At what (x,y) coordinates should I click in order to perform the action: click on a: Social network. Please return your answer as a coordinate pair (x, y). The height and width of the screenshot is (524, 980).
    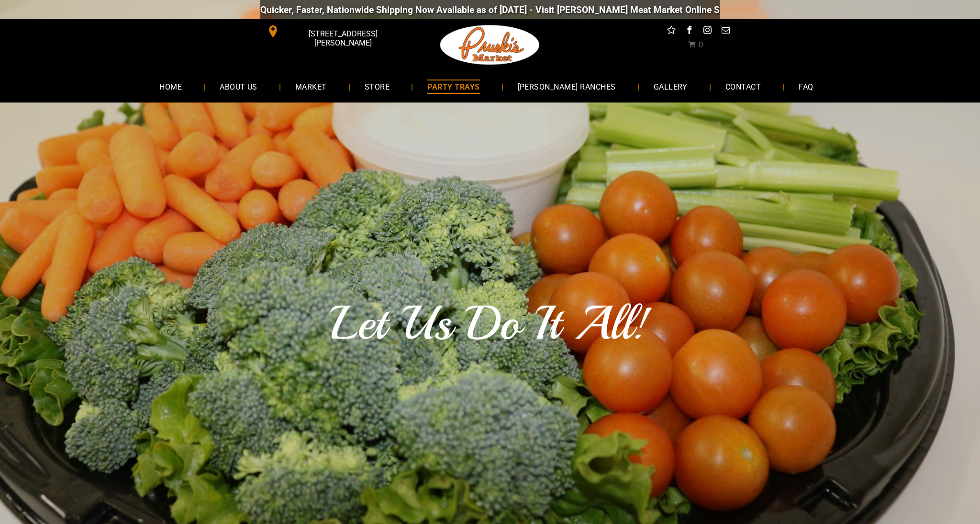
    Looking at the image, I should click on (671, 31).